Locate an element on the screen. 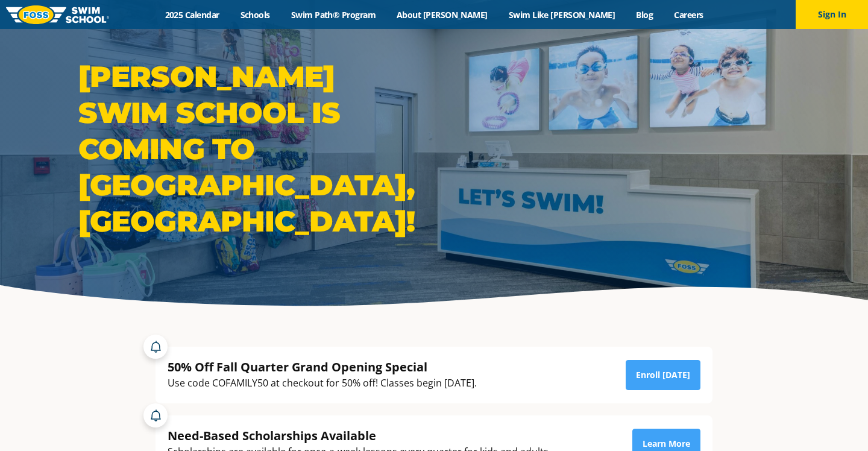  a: Schools is located at coordinates (255, 15).